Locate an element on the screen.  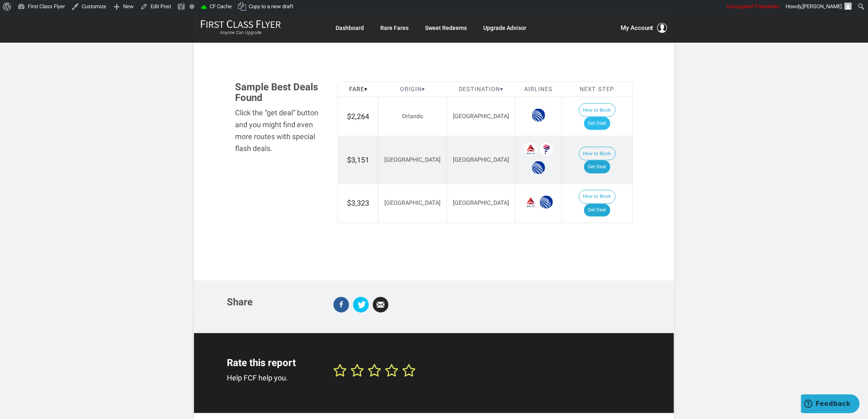
th: Destination is located at coordinates (481, 89).